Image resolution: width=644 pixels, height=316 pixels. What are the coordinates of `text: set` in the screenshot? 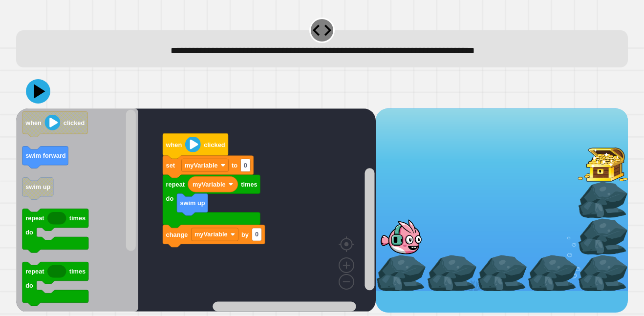 It's located at (170, 165).